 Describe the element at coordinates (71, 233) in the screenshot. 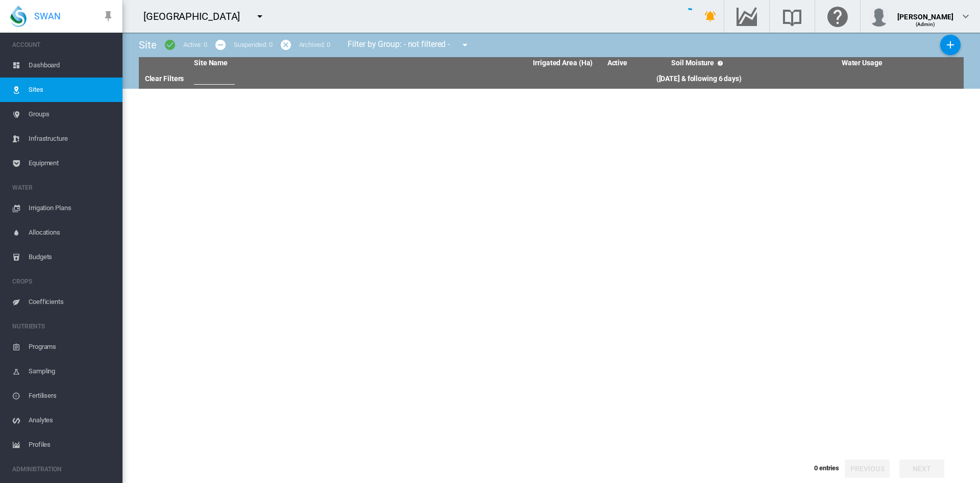

I see `span: Allocations` at that location.